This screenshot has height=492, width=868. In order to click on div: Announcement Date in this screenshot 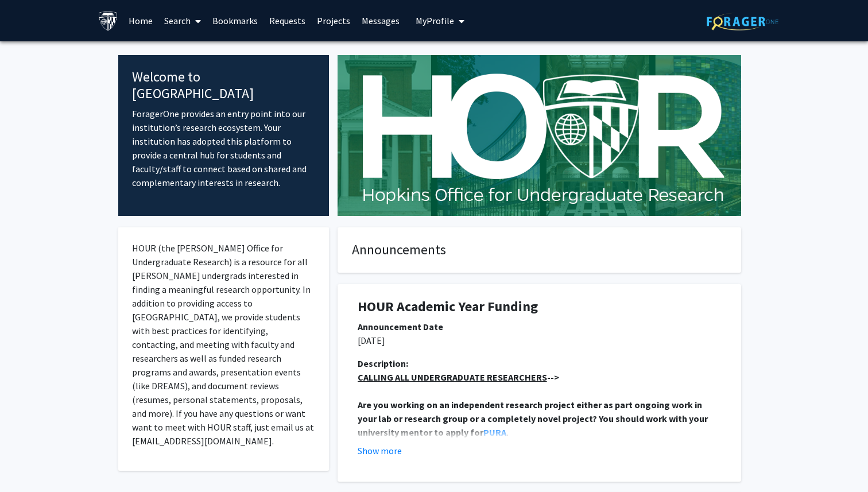, I will do `click(539, 327)`.